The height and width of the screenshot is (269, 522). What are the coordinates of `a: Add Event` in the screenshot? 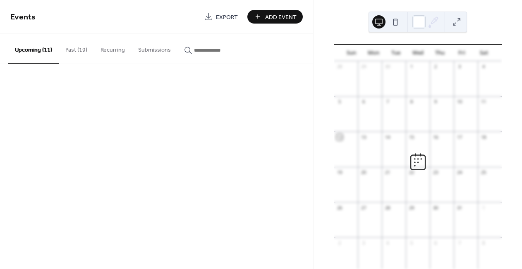 It's located at (275, 17).